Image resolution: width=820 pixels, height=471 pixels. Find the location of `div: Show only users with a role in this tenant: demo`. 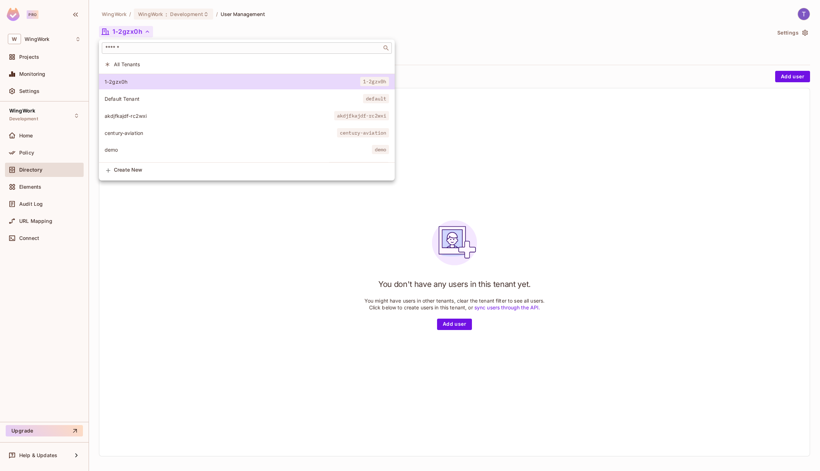

div: Show only users with a role in this tenant: demo is located at coordinates (247, 149).